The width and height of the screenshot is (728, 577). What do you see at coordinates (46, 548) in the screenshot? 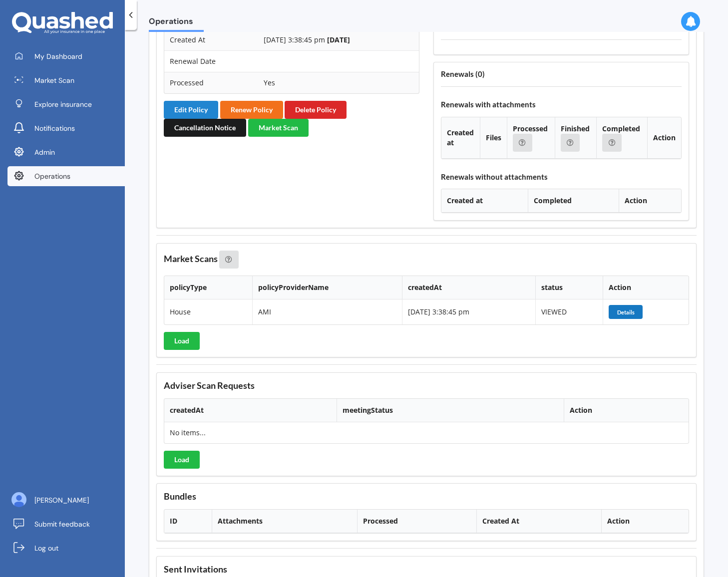
I see `span: Log out` at bounding box center [46, 548].